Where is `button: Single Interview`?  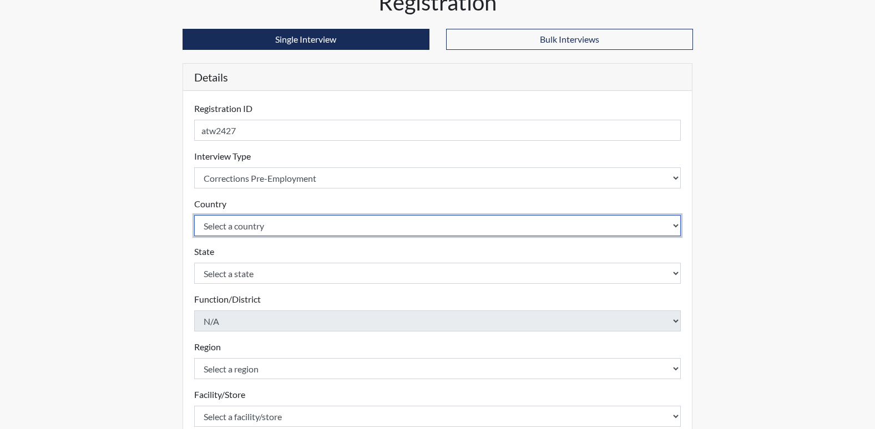 button: Single Interview is located at coordinates (306, 39).